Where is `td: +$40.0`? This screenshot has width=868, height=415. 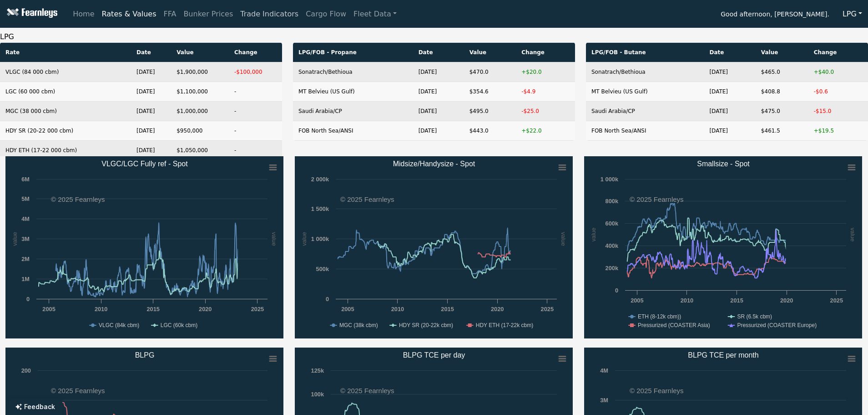 td: +$40.0 is located at coordinates (838, 72).